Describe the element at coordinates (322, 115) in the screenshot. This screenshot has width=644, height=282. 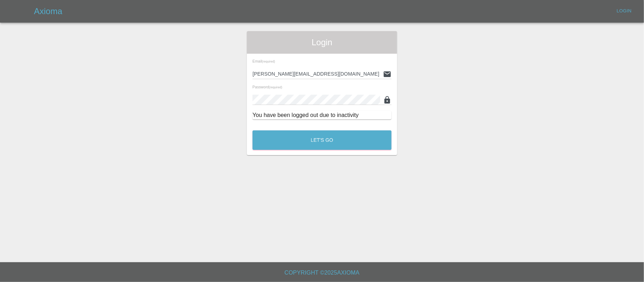
I see `div: You have been logged out due to inactivity` at that location.